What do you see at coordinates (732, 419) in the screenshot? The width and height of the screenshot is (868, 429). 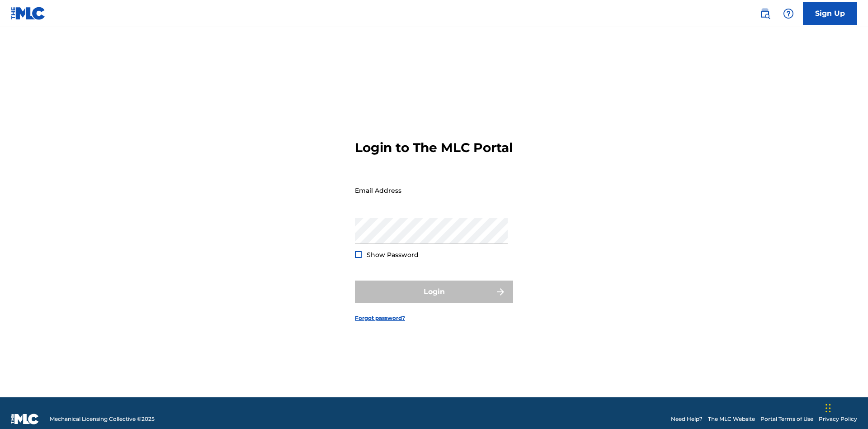 I see `a: The MLC Website` at bounding box center [732, 419].